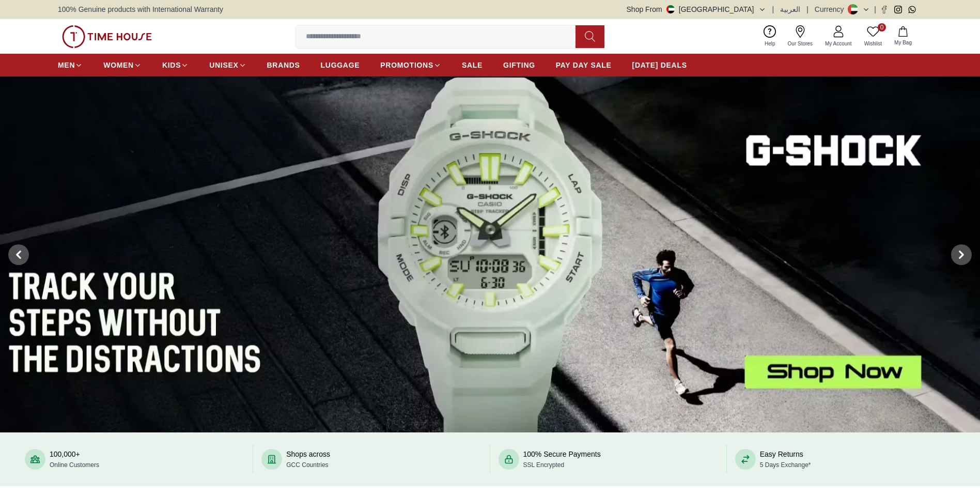  Describe the element at coordinates (770, 44) in the screenshot. I see `span: Help` at that location.